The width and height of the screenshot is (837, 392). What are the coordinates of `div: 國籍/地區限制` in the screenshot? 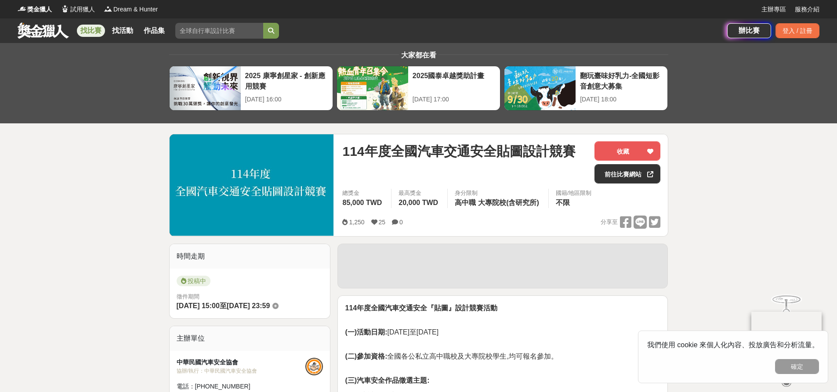 It's located at (574, 193).